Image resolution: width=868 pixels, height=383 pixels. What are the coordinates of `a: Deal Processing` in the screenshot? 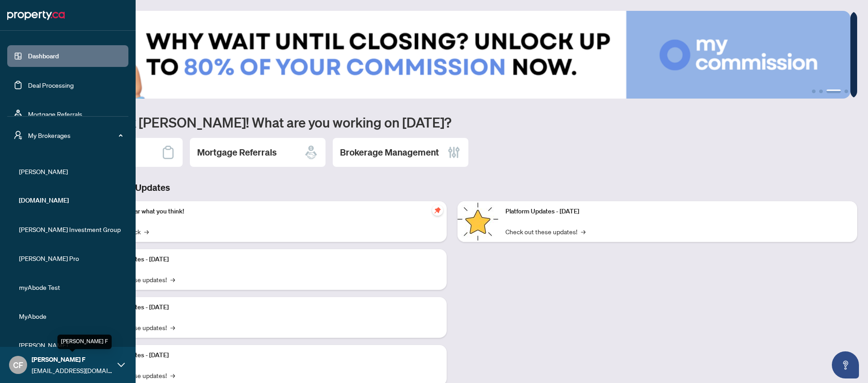 It's located at (50, 85).